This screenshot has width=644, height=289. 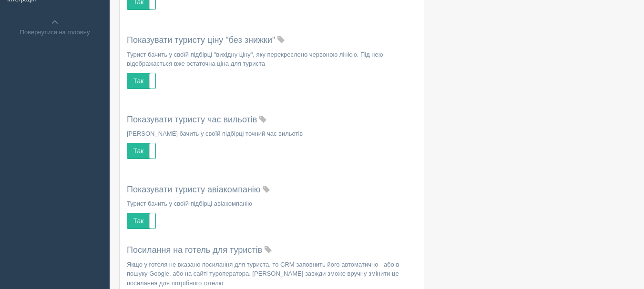 What do you see at coordinates (272, 120) in the screenshot?
I see `h4: Показувати туристу час вильотів` at bounding box center [272, 120].